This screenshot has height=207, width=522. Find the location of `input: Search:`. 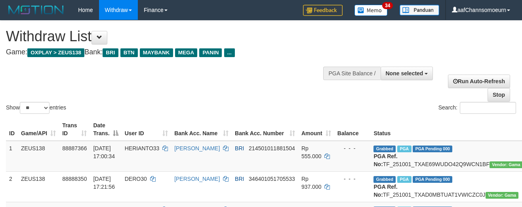

input: Search: is located at coordinates (488, 108).